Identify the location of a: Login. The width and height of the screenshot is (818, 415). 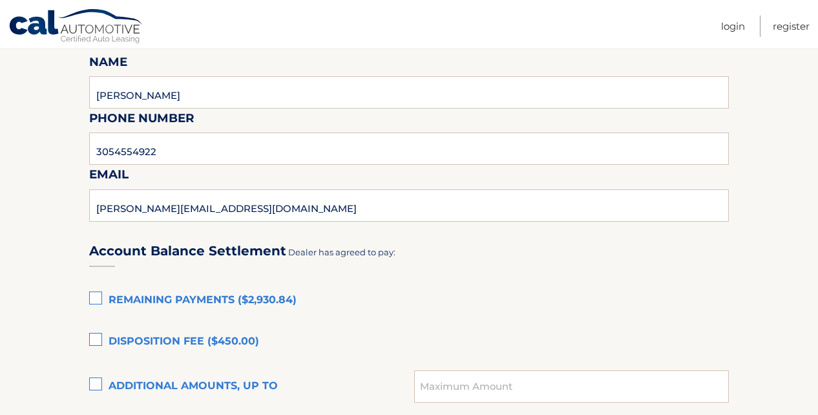
(733, 26).